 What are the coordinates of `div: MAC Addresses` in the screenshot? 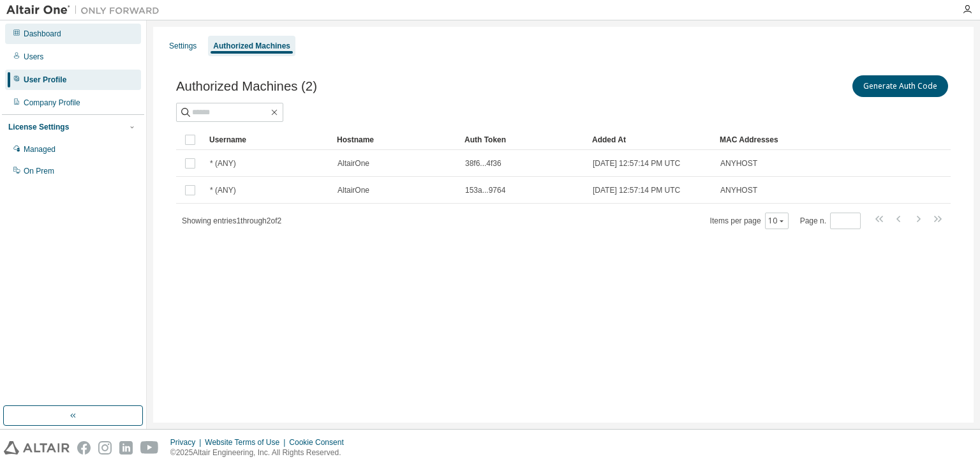 It's located at (768, 140).